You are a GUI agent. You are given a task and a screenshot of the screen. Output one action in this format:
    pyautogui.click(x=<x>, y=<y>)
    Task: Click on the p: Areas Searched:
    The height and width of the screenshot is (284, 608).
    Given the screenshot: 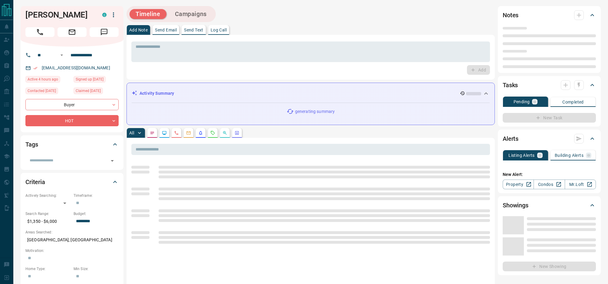 What is the action you would take?
    pyautogui.click(x=72, y=232)
    